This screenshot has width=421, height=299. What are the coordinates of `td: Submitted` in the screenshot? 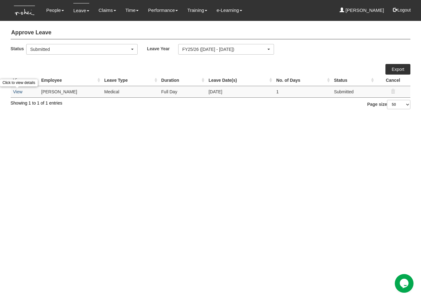 It's located at (353, 91).